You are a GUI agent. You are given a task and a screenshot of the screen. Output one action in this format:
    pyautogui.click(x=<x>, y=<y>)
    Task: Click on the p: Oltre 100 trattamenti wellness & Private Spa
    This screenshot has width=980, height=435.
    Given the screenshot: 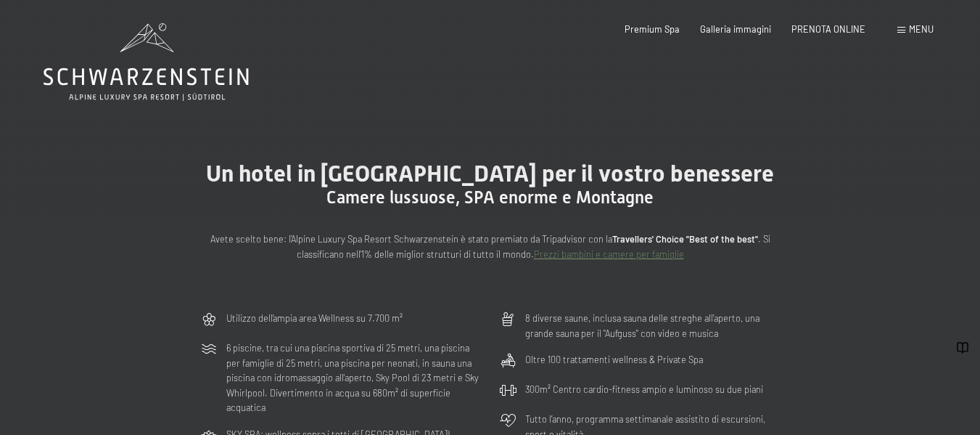 What is the action you would take?
    pyautogui.click(x=614, y=359)
    